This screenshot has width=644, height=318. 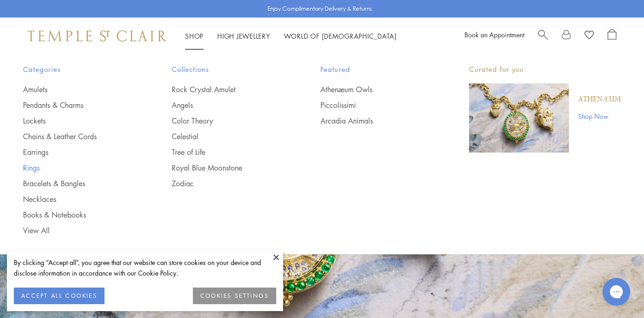 What do you see at coordinates (79, 184) in the screenshot?
I see `a: Bracelets & Bangles` at bounding box center [79, 184].